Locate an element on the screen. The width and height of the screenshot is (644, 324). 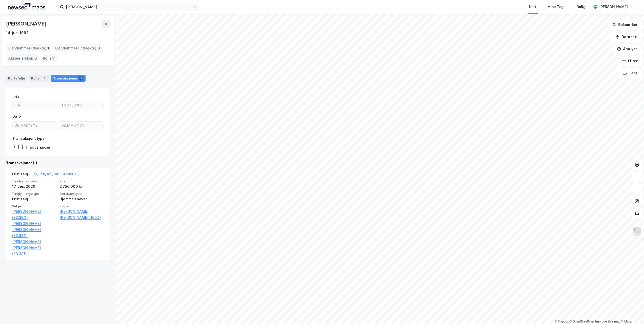
div: Portefølje is located at coordinates (16, 78).